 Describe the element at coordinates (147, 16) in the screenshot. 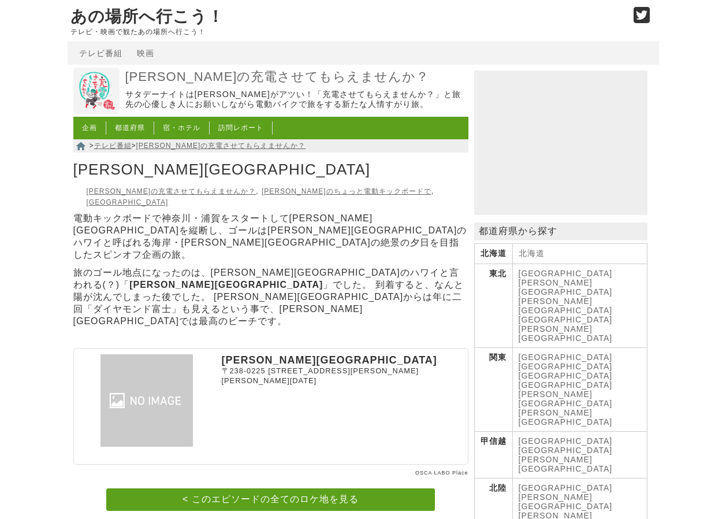

I see `a: あの場所へ行こう！` at that location.